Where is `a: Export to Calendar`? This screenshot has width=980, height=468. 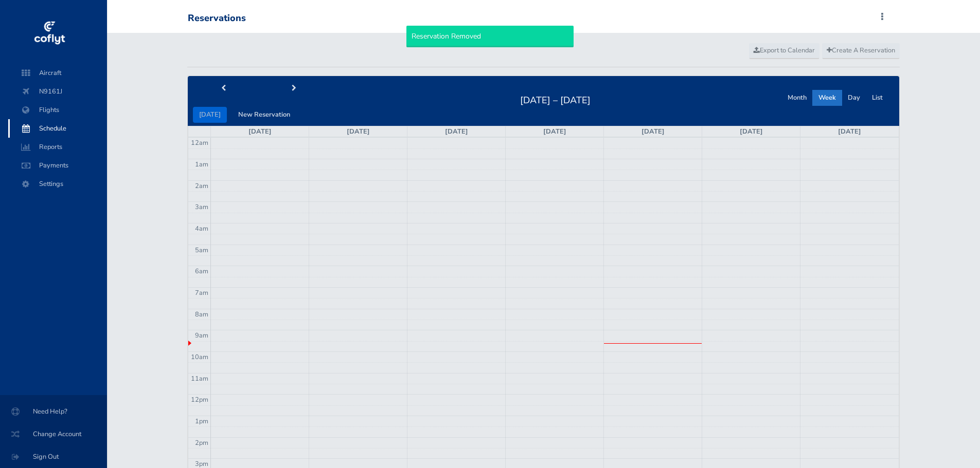 a: Export to Calendar is located at coordinates (784, 51).